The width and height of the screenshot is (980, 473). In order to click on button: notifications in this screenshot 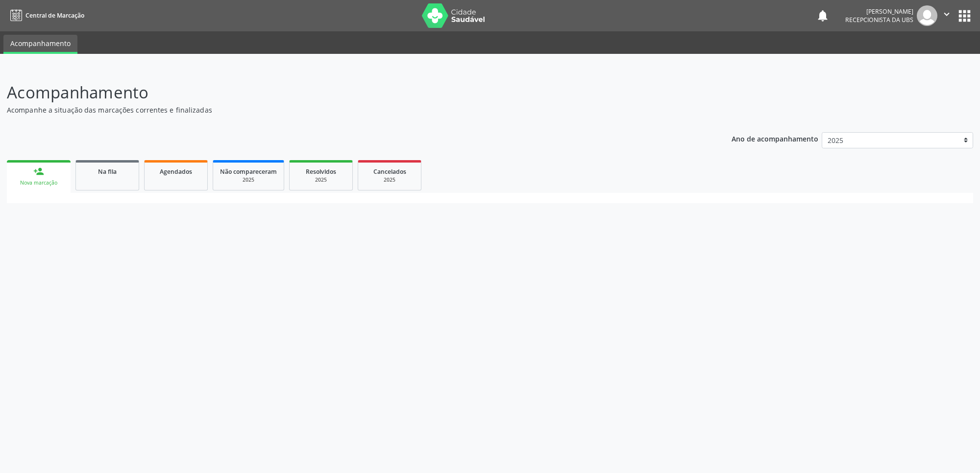, I will do `click(822, 16)`.